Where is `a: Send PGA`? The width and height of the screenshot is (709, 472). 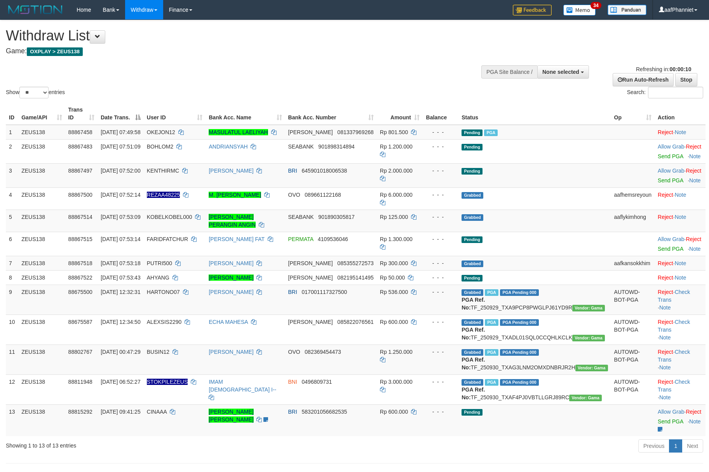
a: Send PGA is located at coordinates (670, 421).